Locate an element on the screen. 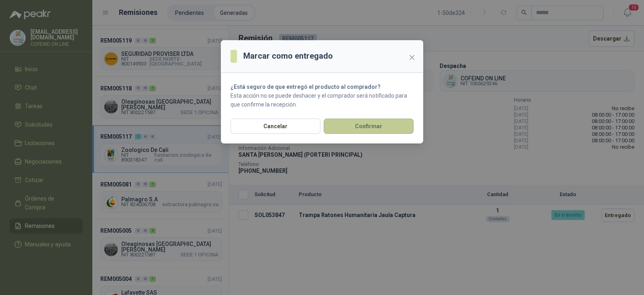 The width and height of the screenshot is (644, 295). button: Cancelar is located at coordinates (275, 126).